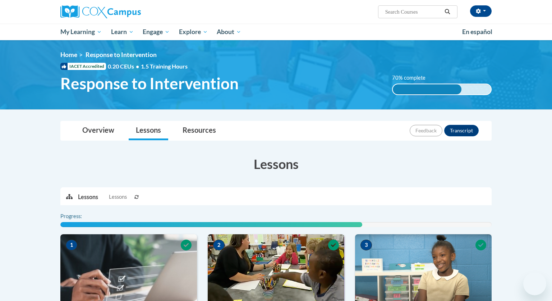 The height and width of the screenshot is (301, 552). I want to click on a: Overview, so click(98, 131).